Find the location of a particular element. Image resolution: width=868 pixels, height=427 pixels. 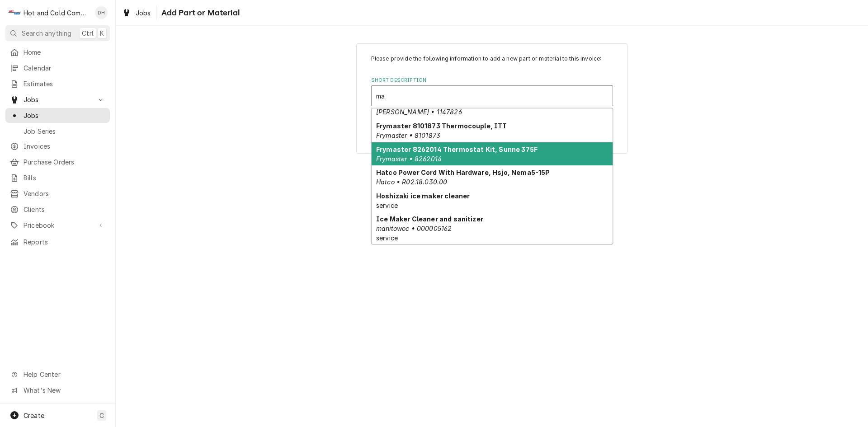

div: H is located at coordinates (14, 13).